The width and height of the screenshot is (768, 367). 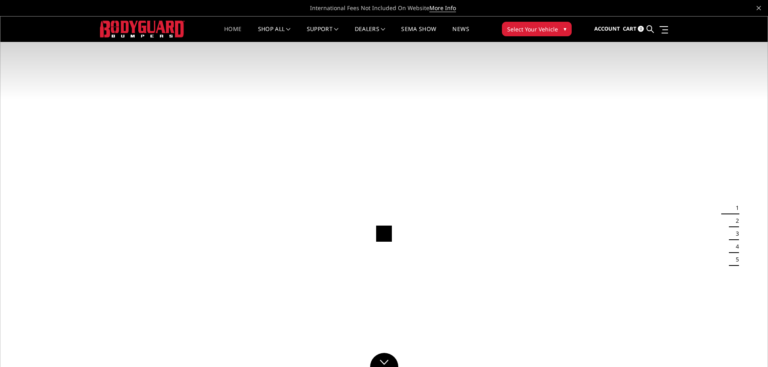 I want to click on a: Home, so click(x=233, y=34).